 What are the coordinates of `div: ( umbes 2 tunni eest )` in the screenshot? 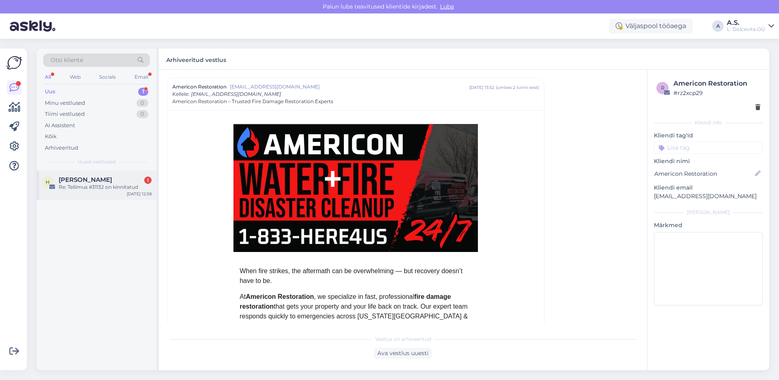 It's located at (517, 87).